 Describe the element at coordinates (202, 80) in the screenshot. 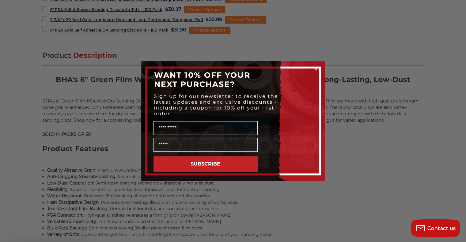

I see `span: WANT 10% OFF YOUR NEXT PURCHASE?` at that location.